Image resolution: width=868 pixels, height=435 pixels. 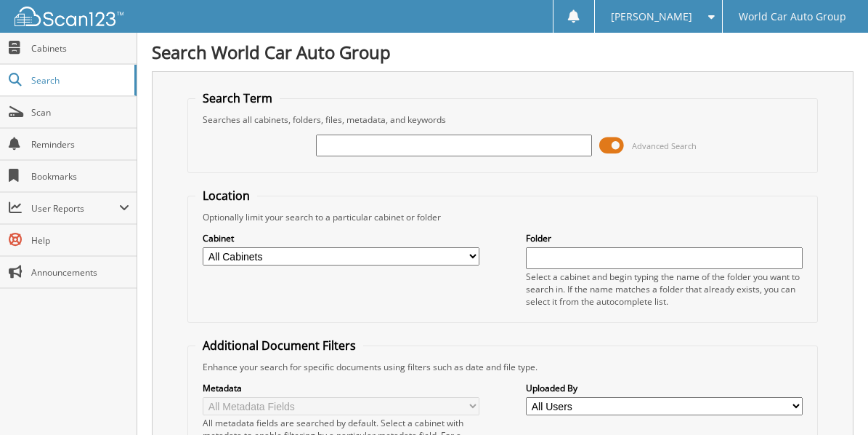 I want to click on label: Metadata, so click(x=341, y=388).